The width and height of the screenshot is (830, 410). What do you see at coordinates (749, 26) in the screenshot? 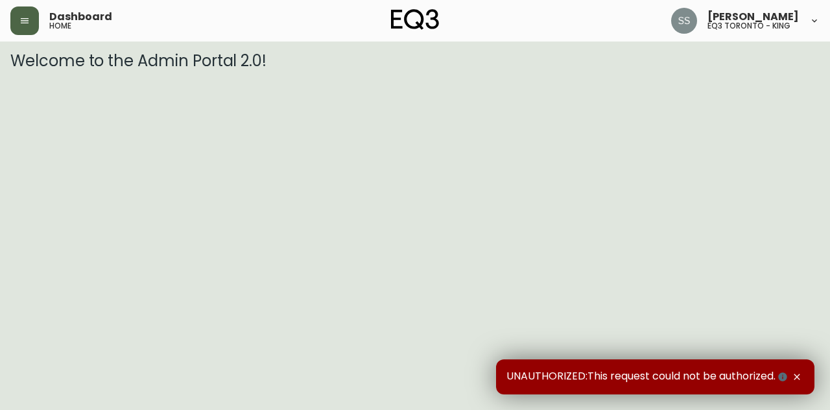
I see `h5: eq3 toronto - king` at bounding box center [749, 26].